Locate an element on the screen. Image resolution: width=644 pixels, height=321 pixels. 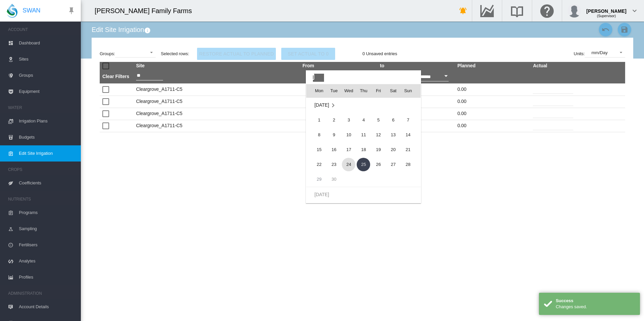
span: 2 is located at coordinates (334, 120).